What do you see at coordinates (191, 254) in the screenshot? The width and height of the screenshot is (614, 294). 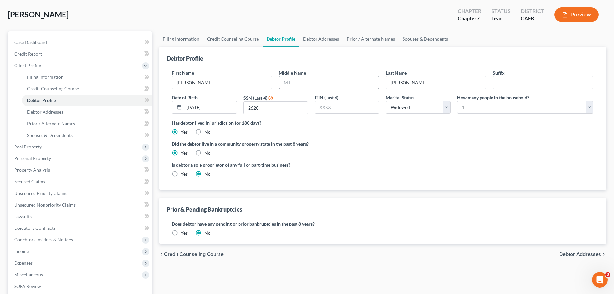 I see `button: chevron_left Credit Counseling Course` at bounding box center [191, 254].